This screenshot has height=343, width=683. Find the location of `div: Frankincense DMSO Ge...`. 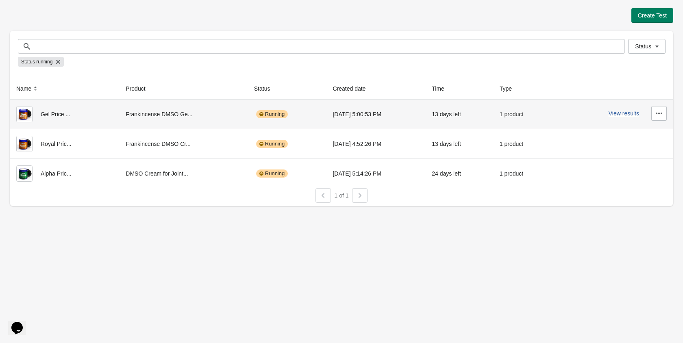

div: Frankincense DMSO Ge... is located at coordinates (183, 114).